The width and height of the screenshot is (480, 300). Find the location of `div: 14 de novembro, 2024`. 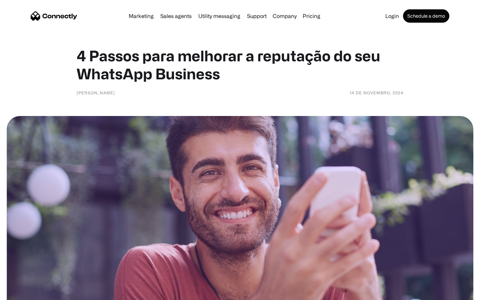

div: 14 de novembro, 2024 is located at coordinates (376, 93).